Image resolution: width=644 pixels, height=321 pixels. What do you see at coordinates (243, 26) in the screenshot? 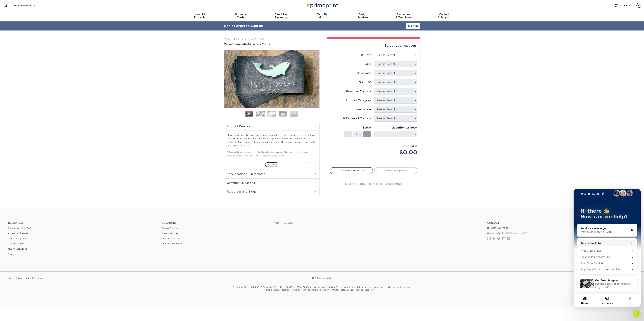
I see `div: Don't Forget to Sign In!` at bounding box center [243, 26].